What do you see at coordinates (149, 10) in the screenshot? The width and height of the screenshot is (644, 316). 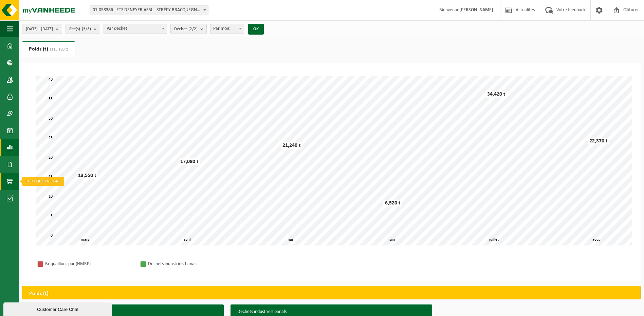 I see `span: 01-058386 - ETS DENEYER ASBL - STRÉPY-BRACQUEGNIES` at bounding box center [149, 10].